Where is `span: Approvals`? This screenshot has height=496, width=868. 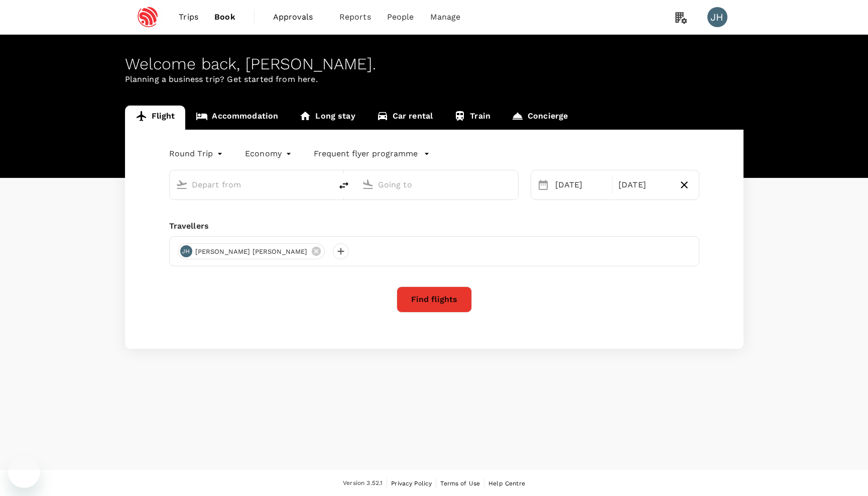
span: Approvals is located at coordinates (298, 17).